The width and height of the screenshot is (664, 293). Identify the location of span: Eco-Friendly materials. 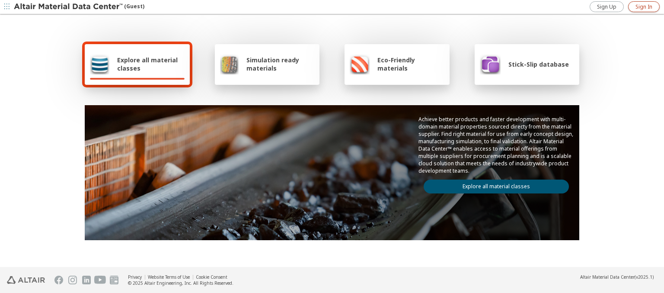
(411, 64).